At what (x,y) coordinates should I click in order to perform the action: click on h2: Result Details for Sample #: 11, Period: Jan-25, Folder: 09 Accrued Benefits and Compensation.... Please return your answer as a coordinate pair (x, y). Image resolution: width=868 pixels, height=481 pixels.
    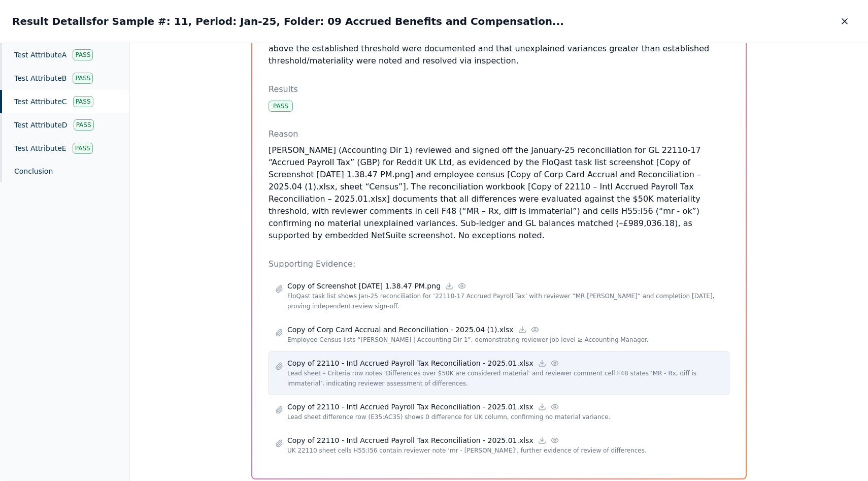
    Looking at the image, I should click on (288, 21).